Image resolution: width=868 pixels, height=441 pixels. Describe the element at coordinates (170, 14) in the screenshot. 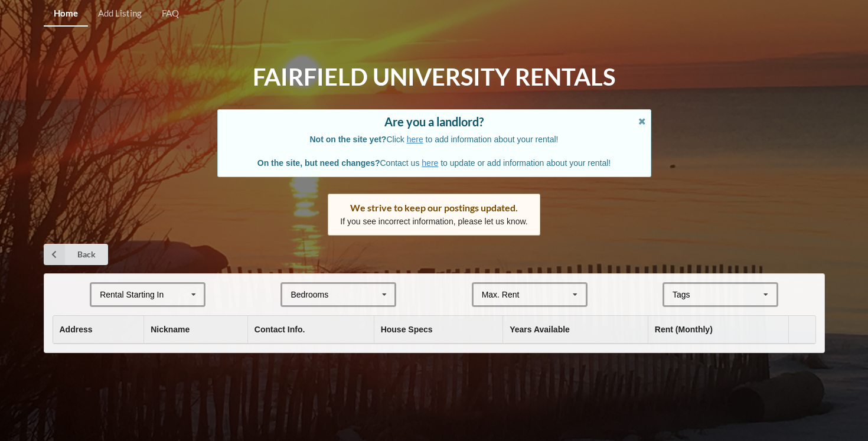

I see `a: FAQ` at that location.